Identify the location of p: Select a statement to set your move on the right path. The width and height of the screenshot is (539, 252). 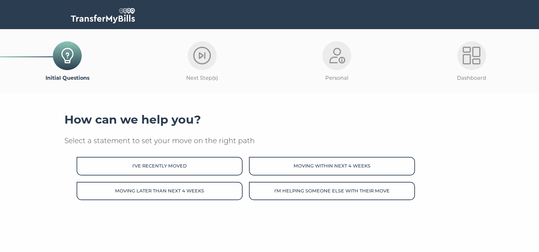
(269, 141).